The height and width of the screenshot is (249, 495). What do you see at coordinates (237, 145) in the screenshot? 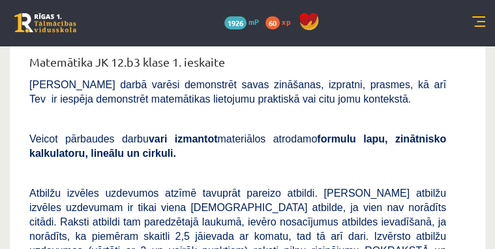
I see `b: formulu lapu, zinātnisko kalkulatoru, lineālu un cirkuli.` at bounding box center [237, 145].